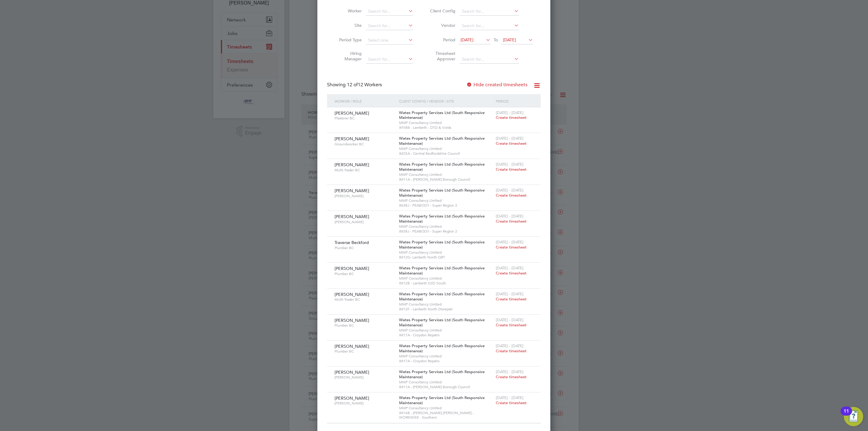 The height and width of the screenshot is (431, 868). Describe the element at coordinates (446, 257) in the screenshot. I see `span: IM12G- Lambeth North QRT` at that location.